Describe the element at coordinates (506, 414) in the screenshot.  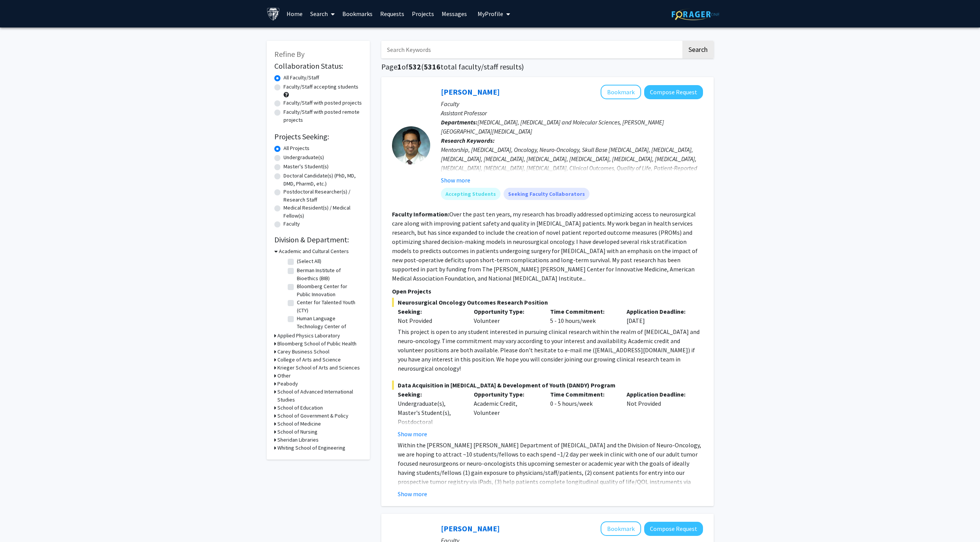
I see `div: Academic Credit, Volunteer` at that location.